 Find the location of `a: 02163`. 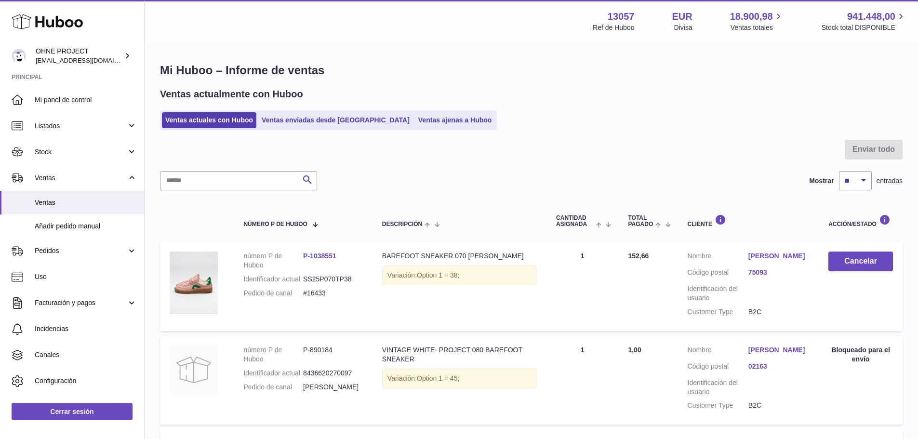

a: 02163 is located at coordinates (779, 366).